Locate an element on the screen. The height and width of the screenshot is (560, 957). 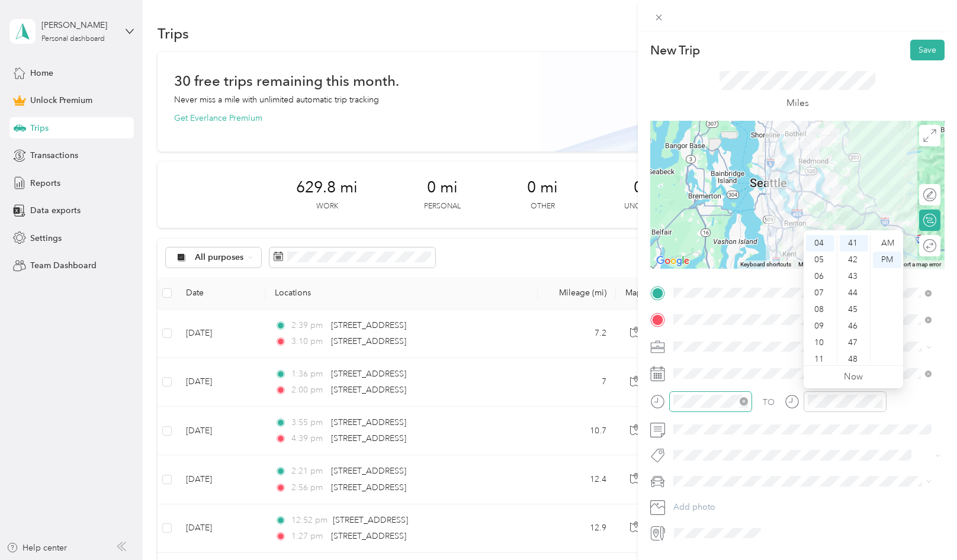
a: Now is located at coordinates (853, 377).